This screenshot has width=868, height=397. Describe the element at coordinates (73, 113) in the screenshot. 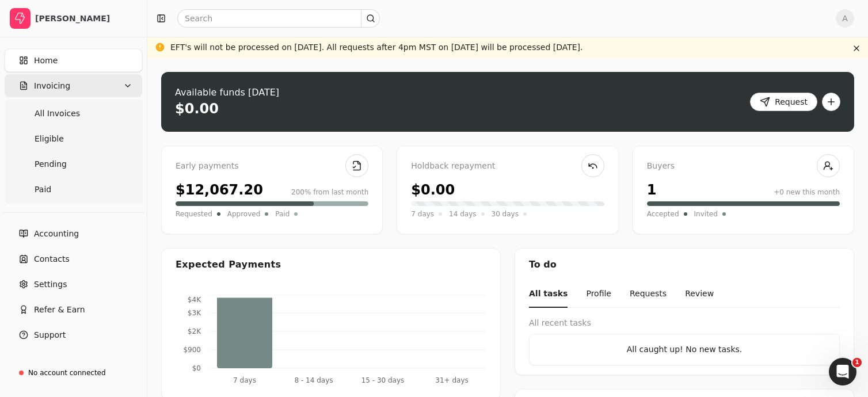

I see `a: All Invoices` at that location.